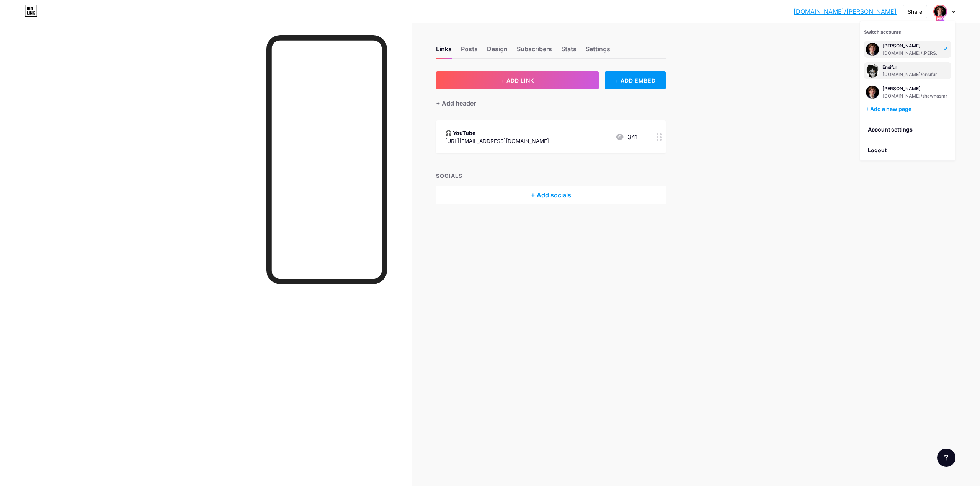  I want to click on li: Logout, so click(907, 151).